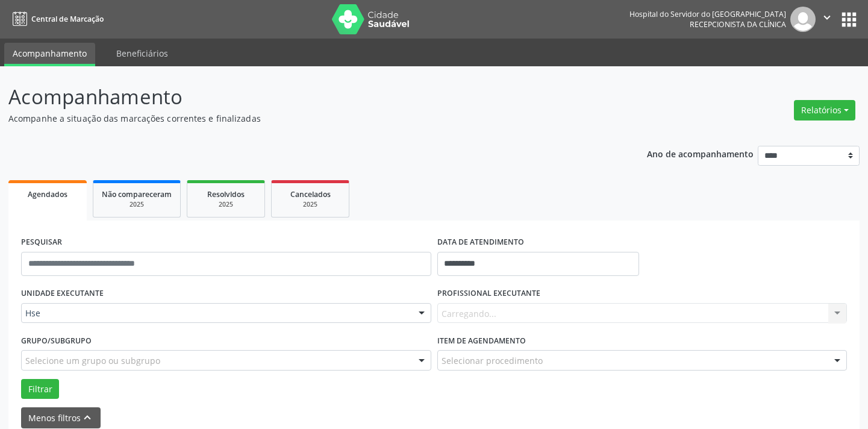 This screenshot has height=429, width=868. I want to click on a: Beneficiários, so click(143, 53).